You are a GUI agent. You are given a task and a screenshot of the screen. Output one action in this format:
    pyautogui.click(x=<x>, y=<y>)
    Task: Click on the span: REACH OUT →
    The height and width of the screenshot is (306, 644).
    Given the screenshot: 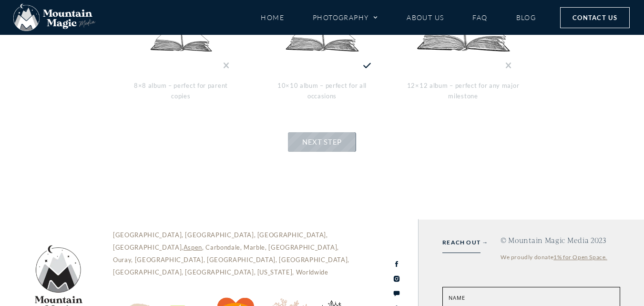 What is the action you would take?
    pyautogui.click(x=465, y=243)
    